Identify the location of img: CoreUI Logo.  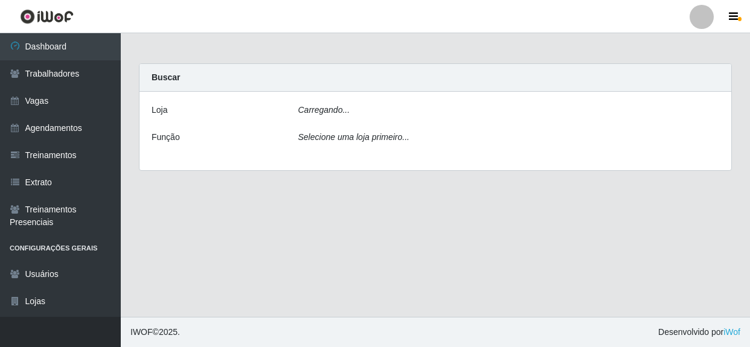
(46, 16).